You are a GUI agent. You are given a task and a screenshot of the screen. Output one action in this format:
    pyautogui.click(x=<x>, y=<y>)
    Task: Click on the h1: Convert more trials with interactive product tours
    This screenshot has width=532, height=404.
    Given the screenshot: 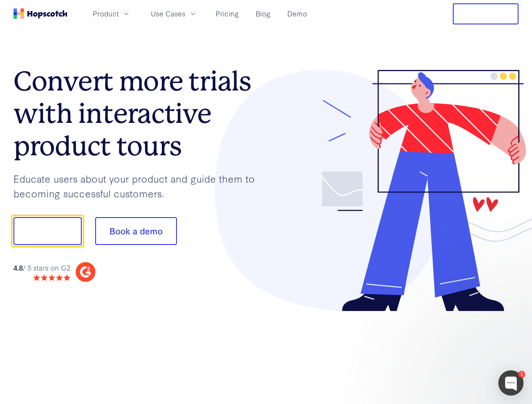 What is the action you would take?
    pyautogui.click(x=140, y=114)
    